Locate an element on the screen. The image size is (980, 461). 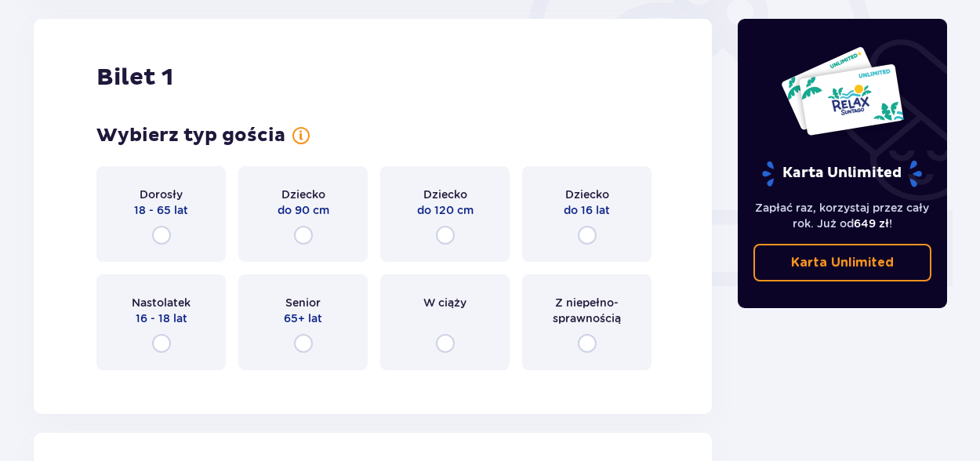
p: Z niepełno­sprawnością is located at coordinates (586, 311).